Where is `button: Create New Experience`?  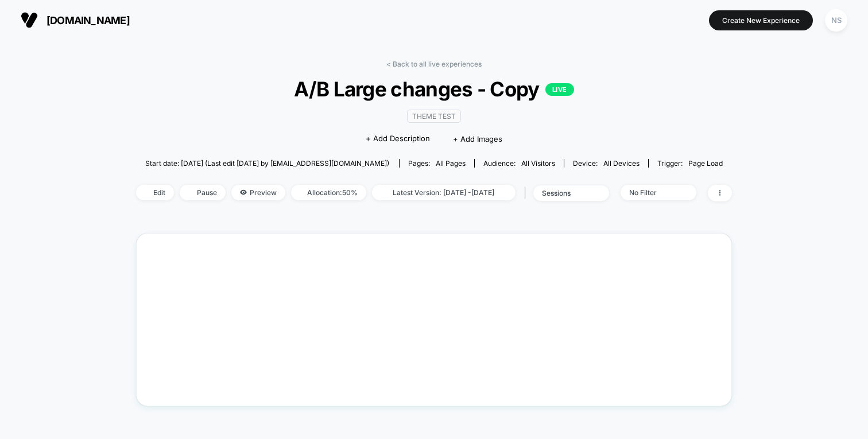
button: Create New Experience is located at coordinates (761, 20).